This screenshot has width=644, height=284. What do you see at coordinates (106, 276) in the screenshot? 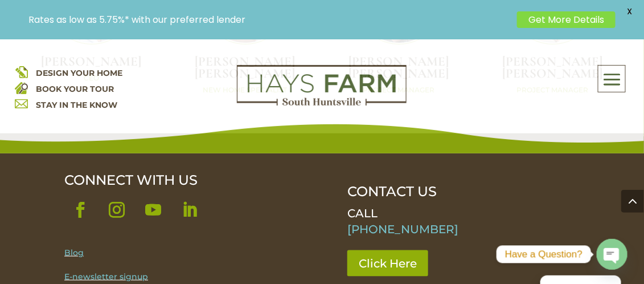
I see `a: E-newsletter signup` at bounding box center [106, 276].